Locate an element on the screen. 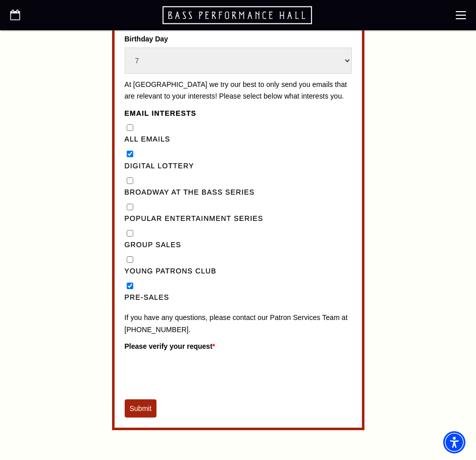 Image resolution: width=476 pixels, height=460 pixels. label: Group Sales is located at coordinates (239, 245).